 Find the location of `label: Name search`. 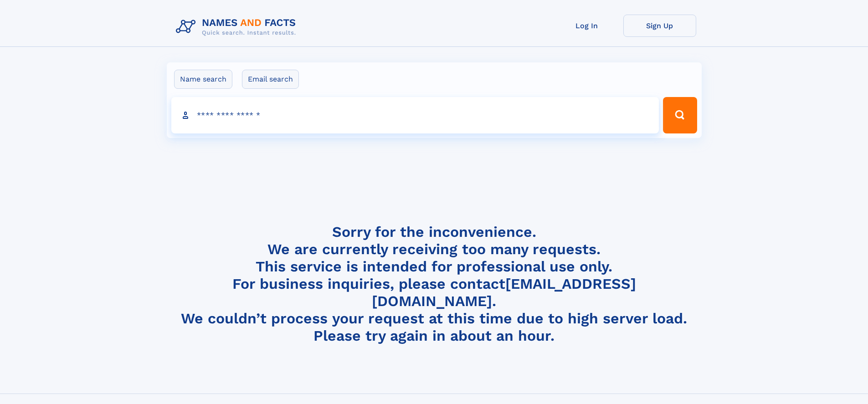

label: Name search is located at coordinates (203, 79).